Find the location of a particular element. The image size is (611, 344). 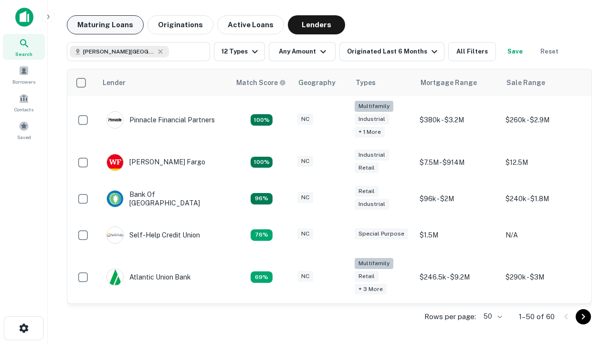

th: Mortgage Range is located at coordinates (458, 83).